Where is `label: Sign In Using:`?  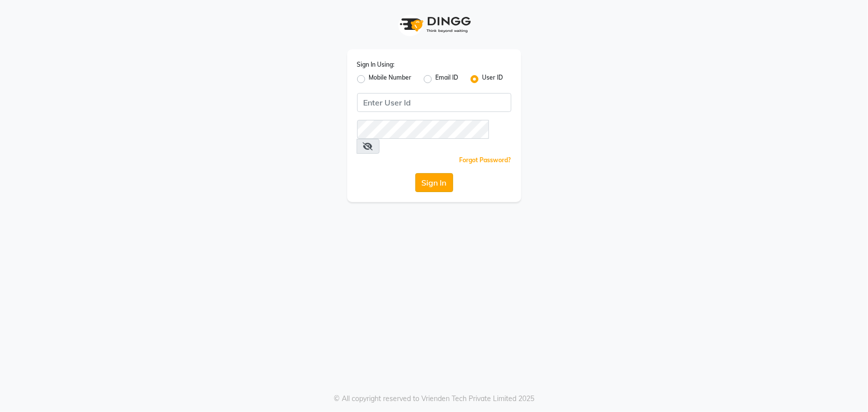
label: Sign In Using: is located at coordinates (376, 65).